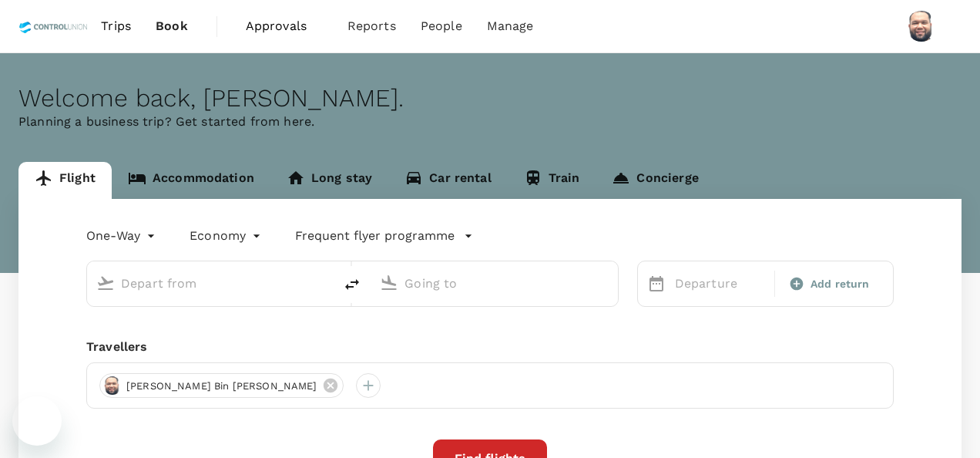 Image resolution: width=980 pixels, height=458 pixels. Describe the element at coordinates (372, 26) in the screenshot. I see `span: Reports` at that location.